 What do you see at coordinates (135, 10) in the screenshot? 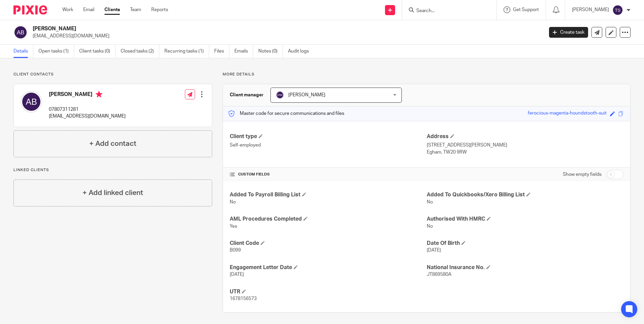
I see `a: Team` at bounding box center [135, 10].